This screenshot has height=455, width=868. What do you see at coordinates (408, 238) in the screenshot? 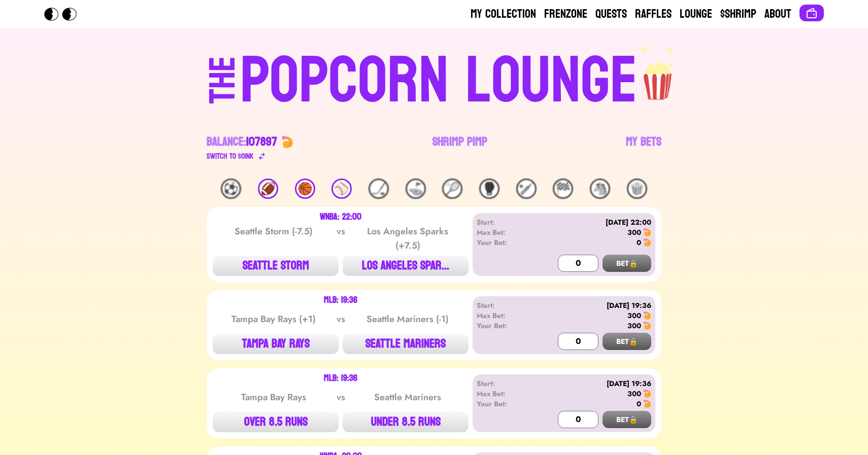
I see `div: Los Angeles Sparks (+7.5)` at bounding box center [408, 238].